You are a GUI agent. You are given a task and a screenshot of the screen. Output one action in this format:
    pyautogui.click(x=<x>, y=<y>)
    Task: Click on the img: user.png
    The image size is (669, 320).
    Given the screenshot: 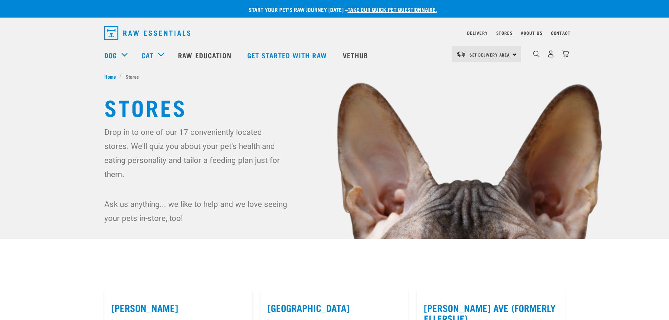 What is the action you would take?
    pyautogui.click(x=551, y=54)
    